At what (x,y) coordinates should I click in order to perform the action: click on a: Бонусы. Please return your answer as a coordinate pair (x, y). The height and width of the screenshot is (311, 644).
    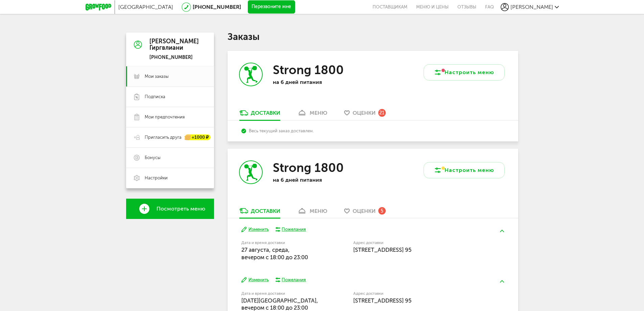
    Looking at the image, I should click on (170, 157).